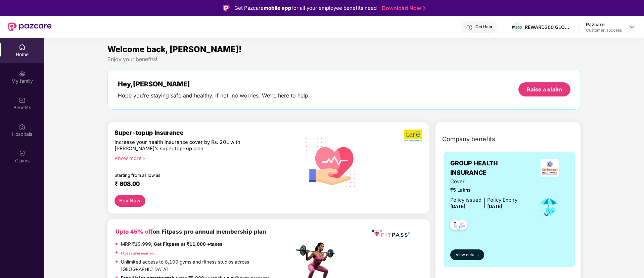 This screenshot has height=278, width=644. What do you see at coordinates (491, 168) in the screenshot?
I see `span: GROUP HEALTH INSURANCE` at bounding box center [491, 168].